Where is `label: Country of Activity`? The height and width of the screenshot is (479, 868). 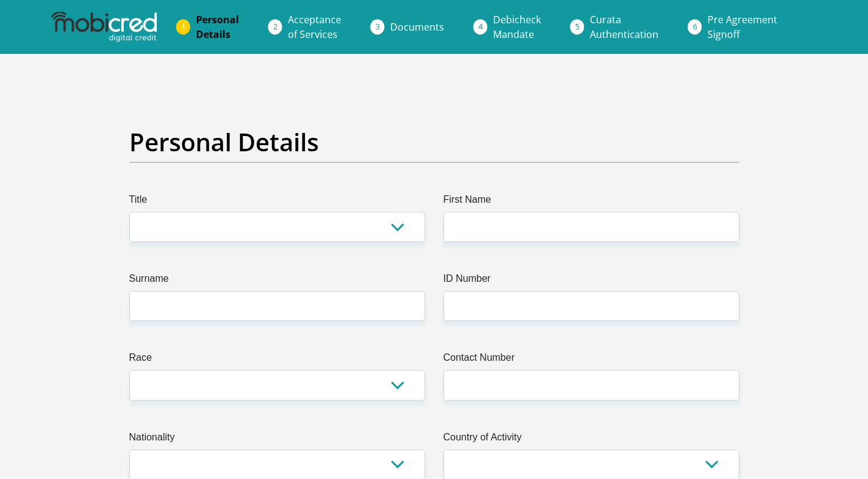 label: Country of Activity is located at coordinates (591, 440).